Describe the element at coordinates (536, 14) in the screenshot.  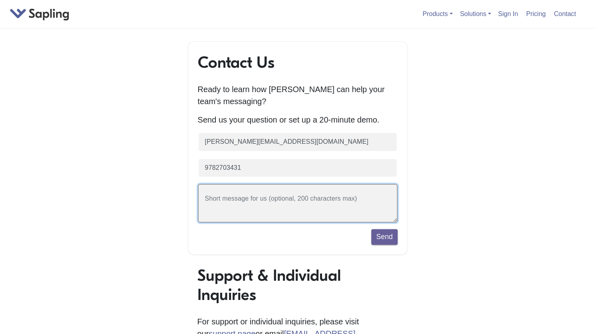
I see `a: Pricing` at that location.